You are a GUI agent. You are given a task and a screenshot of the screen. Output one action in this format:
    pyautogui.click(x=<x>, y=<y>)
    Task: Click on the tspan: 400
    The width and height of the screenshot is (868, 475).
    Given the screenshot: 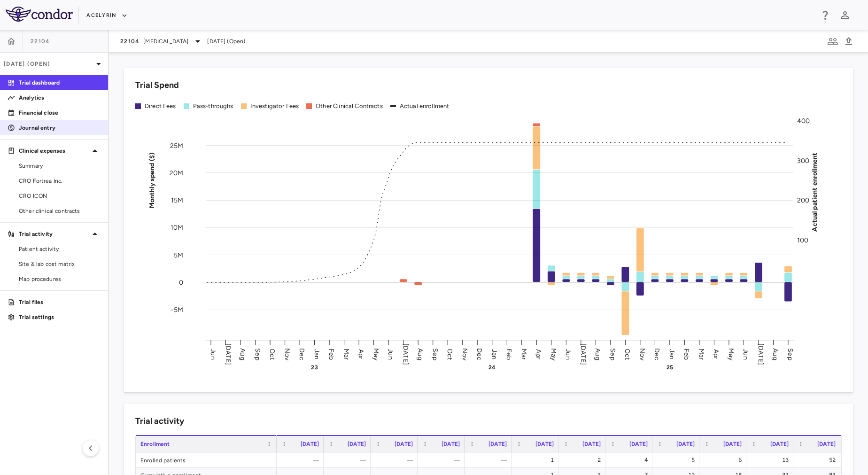 What is the action you would take?
    pyautogui.click(x=803, y=121)
    